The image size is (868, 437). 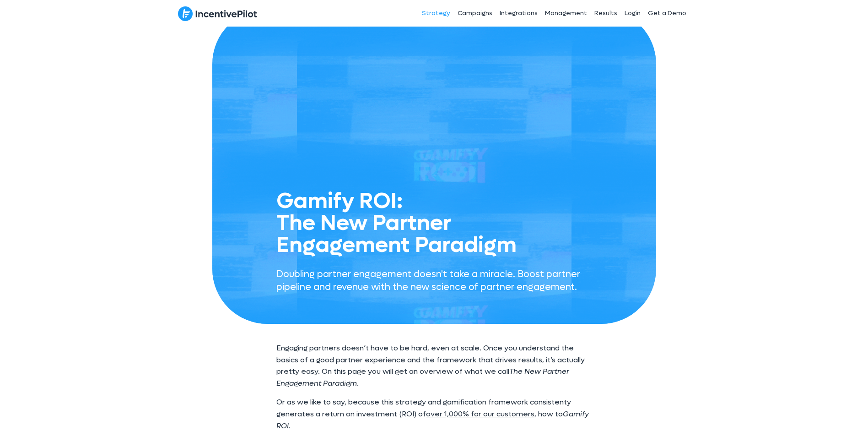 What do you see at coordinates (434, 365) in the screenshot?
I see `p: Engaging partners doesn’t have to be hard, even at scale. Once you understand the basics of a goo...` at bounding box center [434, 365].